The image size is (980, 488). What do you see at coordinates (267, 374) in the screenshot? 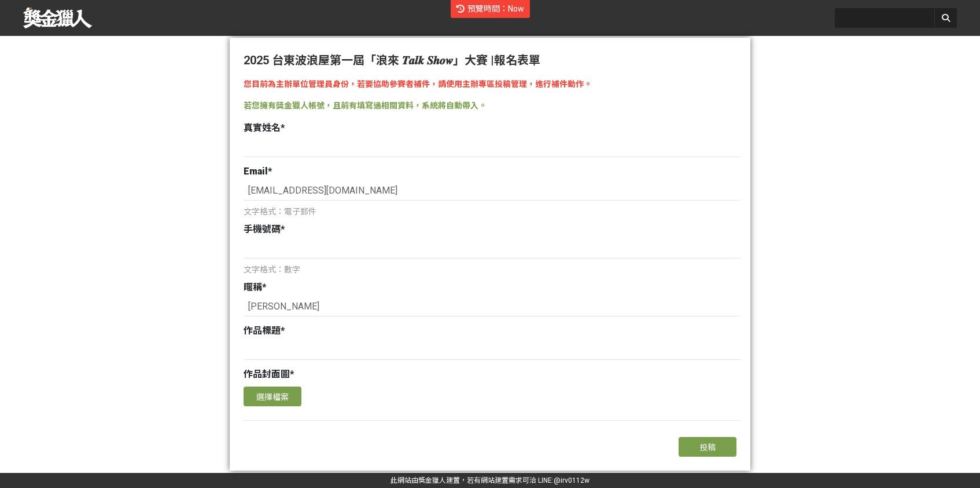
I see `span: 作品封面圖` at bounding box center [267, 374].